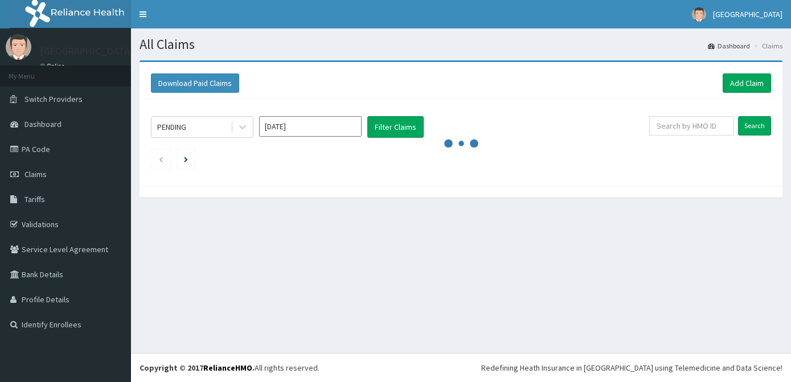 The height and width of the screenshot is (382, 791). Describe the element at coordinates (461, 144) in the screenshot. I see `svg: audio-loading` at that location.